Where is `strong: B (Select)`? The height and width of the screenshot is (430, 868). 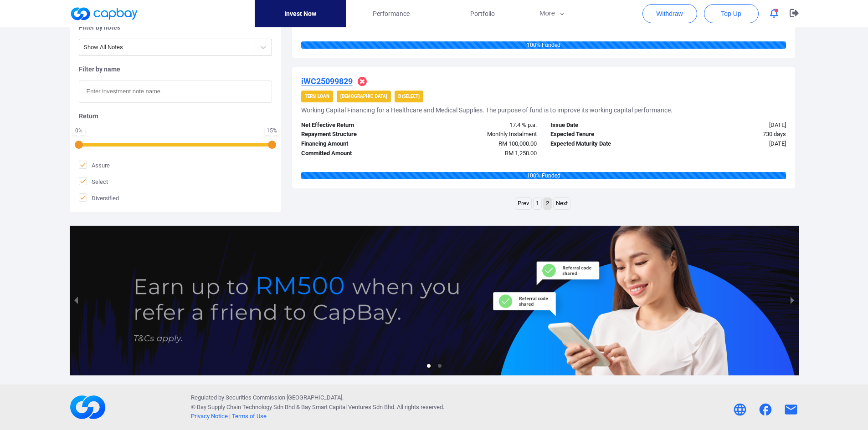
strong: B (Select) is located at coordinates (409, 96).